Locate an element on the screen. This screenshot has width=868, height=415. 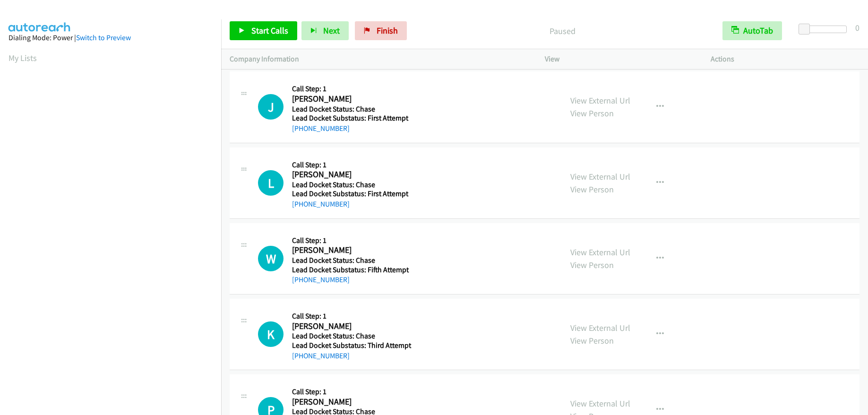
p: Actions is located at coordinates (785, 59).